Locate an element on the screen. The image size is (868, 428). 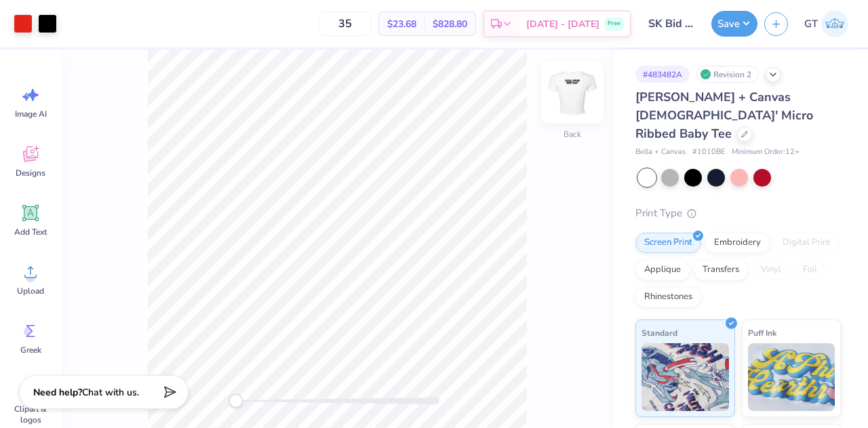
span: Upload is located at coordinates (30, 291).